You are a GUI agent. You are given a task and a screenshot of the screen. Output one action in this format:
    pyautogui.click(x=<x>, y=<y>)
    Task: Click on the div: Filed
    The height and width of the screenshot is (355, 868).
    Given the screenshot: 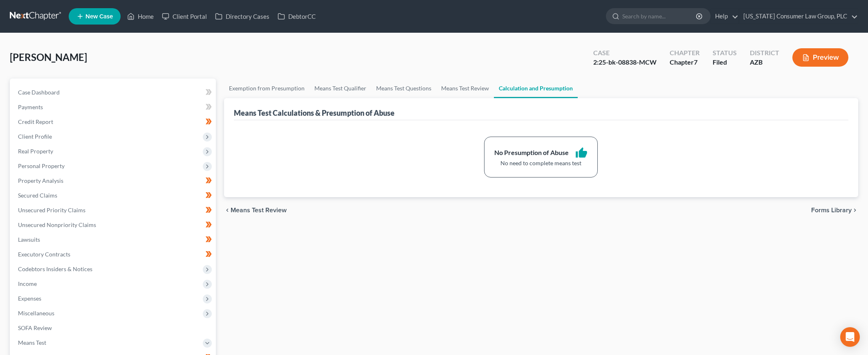 What is the action you would take?
    pyautogui.click(x=725, y=62)
    